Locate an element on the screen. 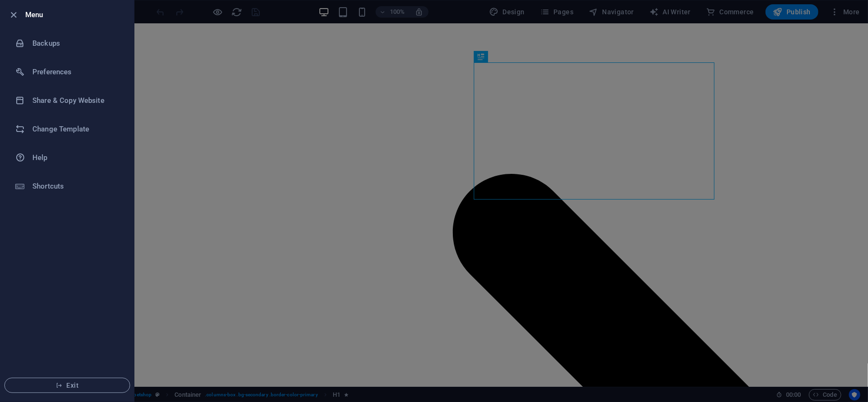  h6: Help is located at coordinates (76, 158).